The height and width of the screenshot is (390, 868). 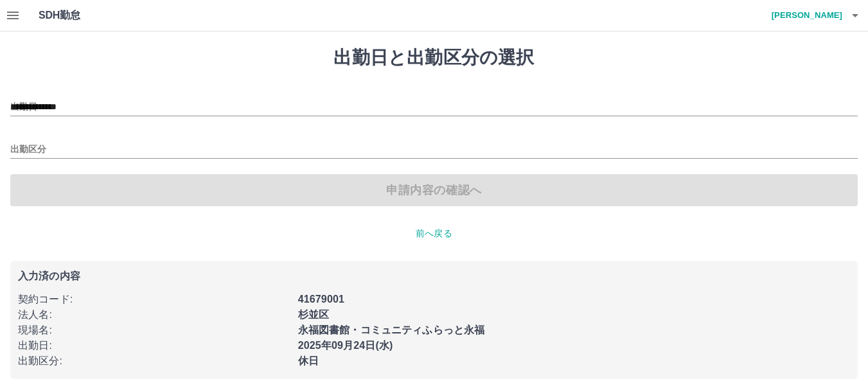 What do you see at coordinates (321, 299) in the screenshot?
I see `b: 41679001` at bounding box center [321, 299].